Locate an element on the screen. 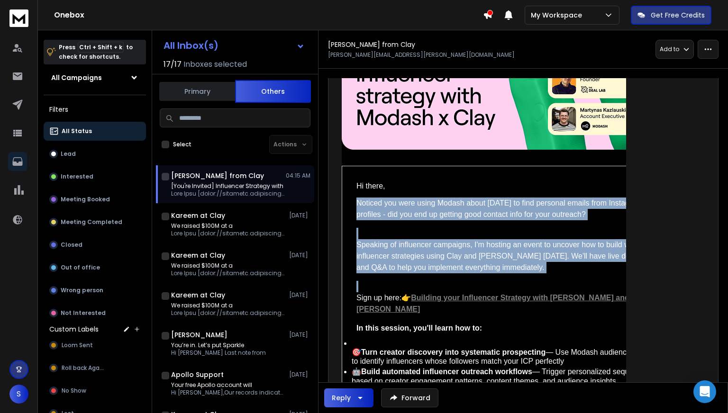  p: Not Interested is located at coordinates (83, 313).